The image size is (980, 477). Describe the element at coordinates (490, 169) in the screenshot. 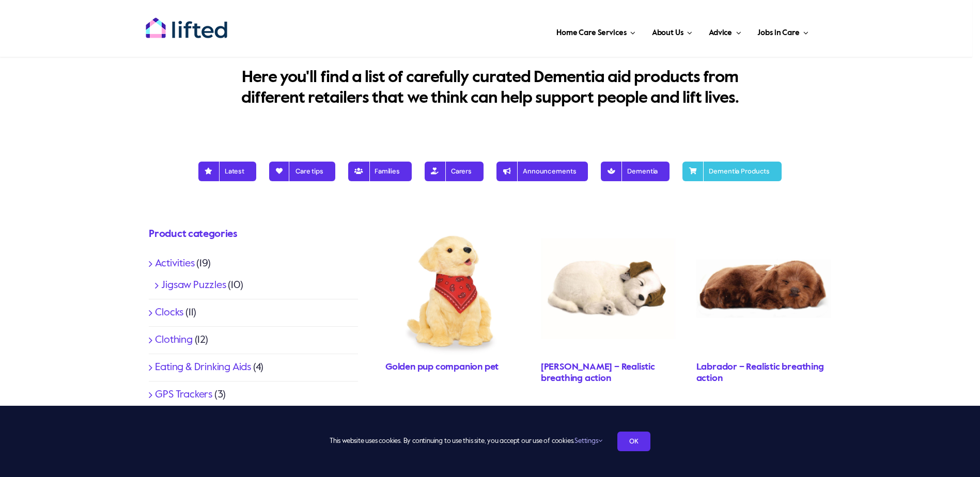

I see `nav: Blog Nav` at that location.